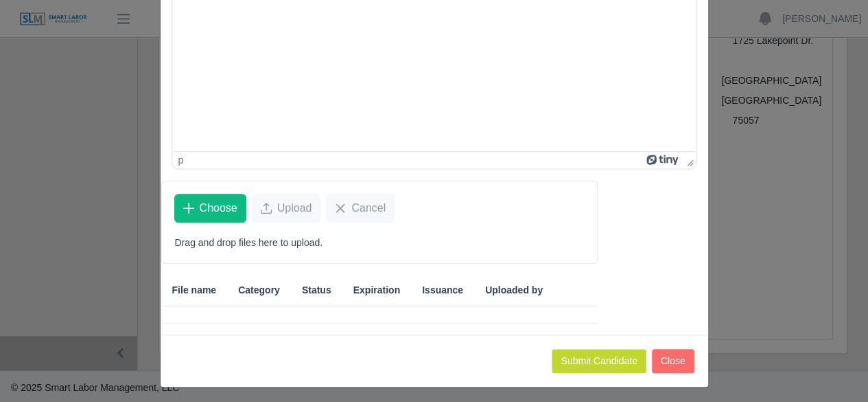  Describe the element at coordinates (218, 208) in the screenshot. I see `span: Choose` at that location.